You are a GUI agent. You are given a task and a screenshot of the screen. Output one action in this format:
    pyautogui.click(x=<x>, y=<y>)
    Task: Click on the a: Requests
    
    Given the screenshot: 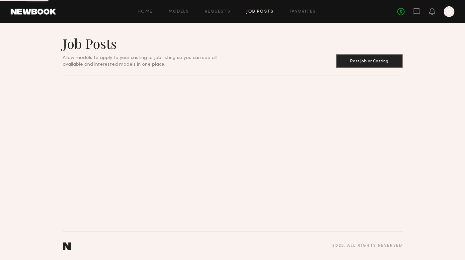 What is the action you would take?
    pyautogui.click(x=217, y=12)
    